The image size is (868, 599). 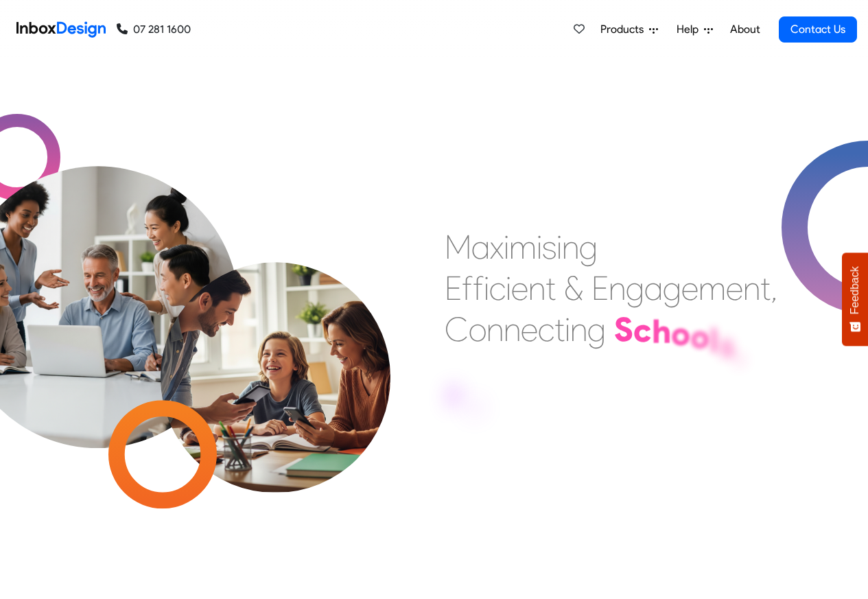 What do you see at coordinates (455, 398) in the screenshot?
I see `div: F` at bounding box center [455, 398].